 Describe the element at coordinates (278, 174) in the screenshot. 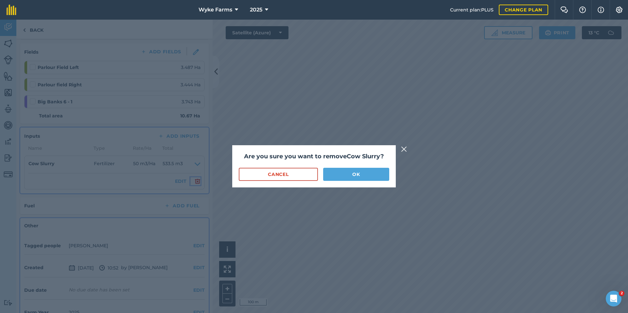

I see `button: Cancel` at that location.